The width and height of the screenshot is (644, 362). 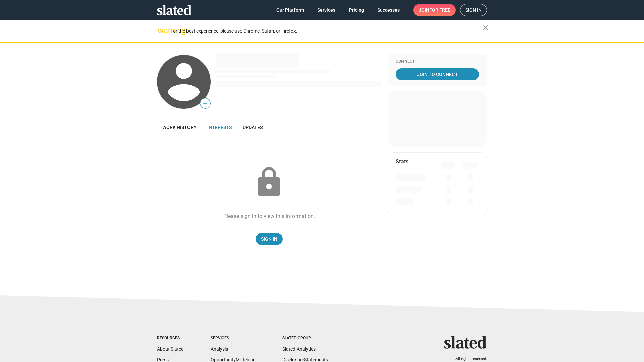 I want to click on span: Join To Connect, so click(x=437, y=74).